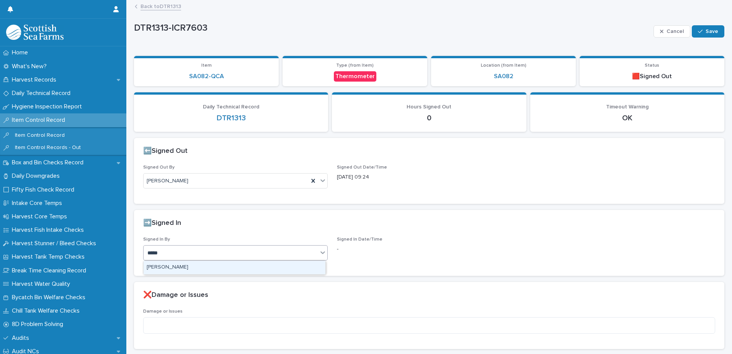 The image size is (732, 354). Describe the element at coordinates (43, 93) in the screenshot. I see `p: Daily Technical Record` at that location.